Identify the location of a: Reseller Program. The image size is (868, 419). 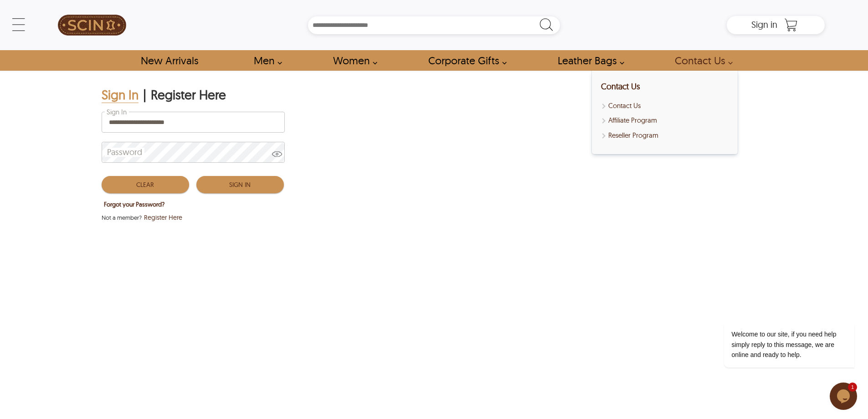
(665, 136).